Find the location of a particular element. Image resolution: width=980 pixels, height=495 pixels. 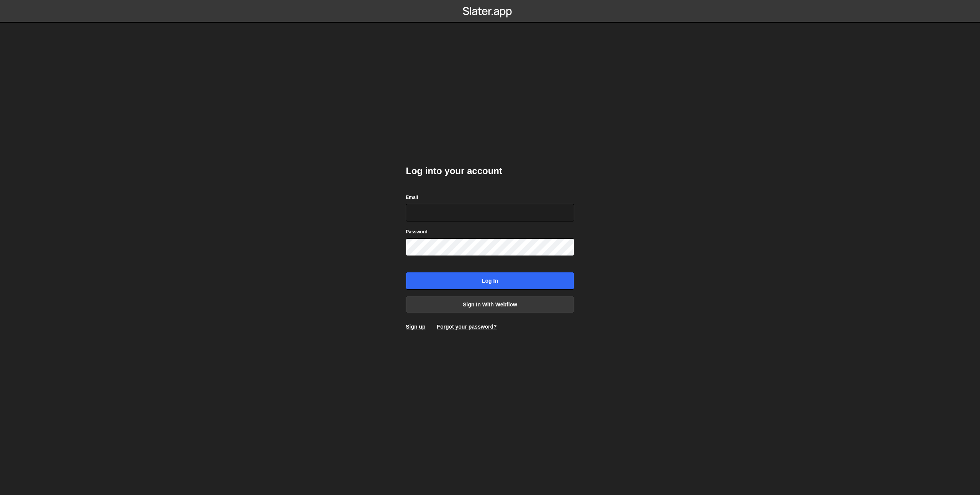

a: Sign up is located at coordinates (415, 326).